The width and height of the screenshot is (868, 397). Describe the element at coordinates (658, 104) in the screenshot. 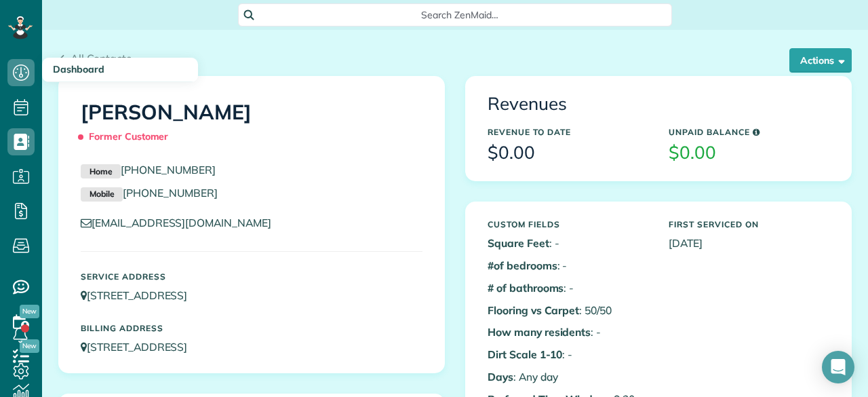

I see `h3: Revenues` at that location.